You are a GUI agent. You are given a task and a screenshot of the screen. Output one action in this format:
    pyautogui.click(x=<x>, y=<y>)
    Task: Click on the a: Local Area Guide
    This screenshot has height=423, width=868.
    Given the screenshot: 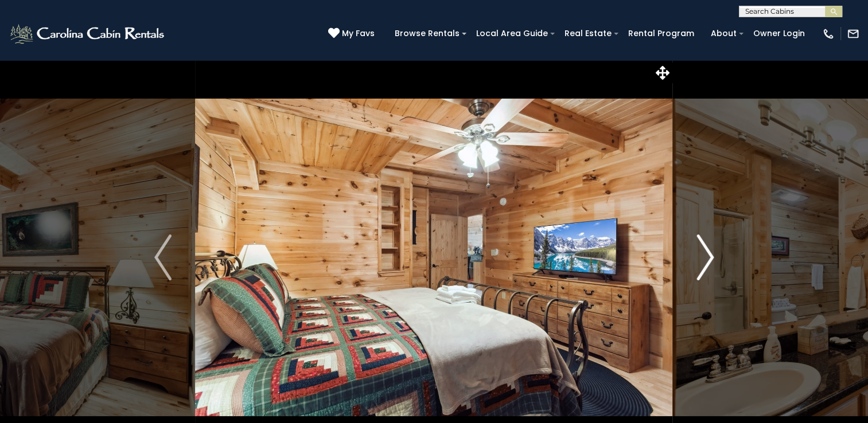 What is the action you would take?
    pyautogui.click(x=512, y=34)
    